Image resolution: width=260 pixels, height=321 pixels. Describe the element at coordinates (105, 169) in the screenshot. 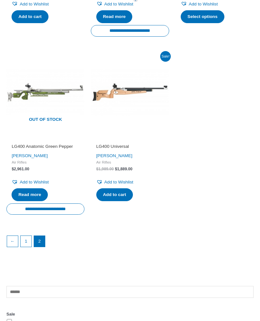

I see `bdi: 1,989.00` at that location.